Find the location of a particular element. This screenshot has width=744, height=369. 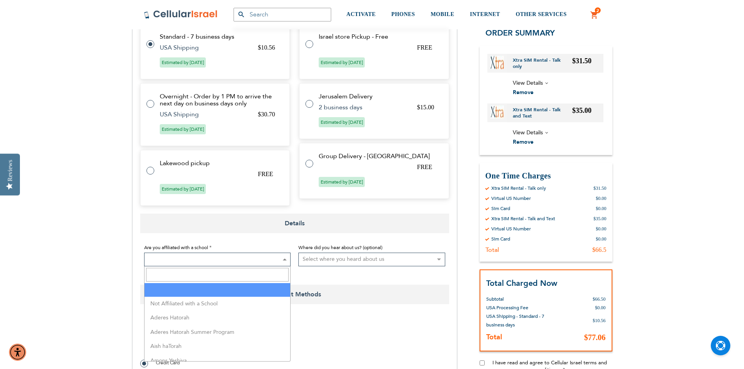

th: Subtotal is located at coordinates (517, 296).